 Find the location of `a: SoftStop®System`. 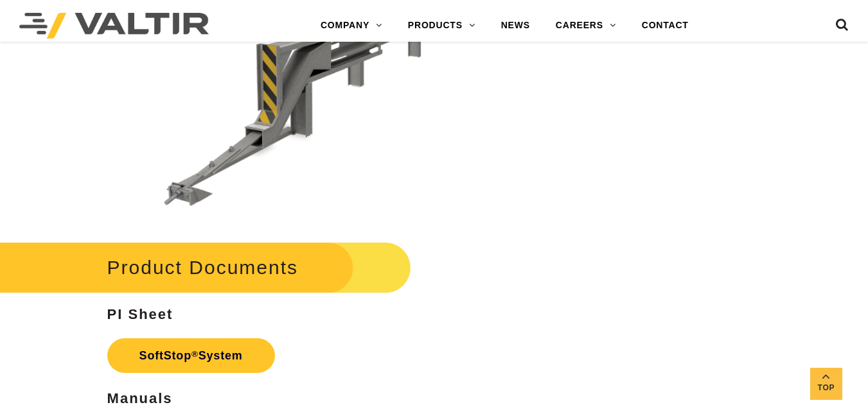

a: SoftStop®System is located at coordinates (191, 355).